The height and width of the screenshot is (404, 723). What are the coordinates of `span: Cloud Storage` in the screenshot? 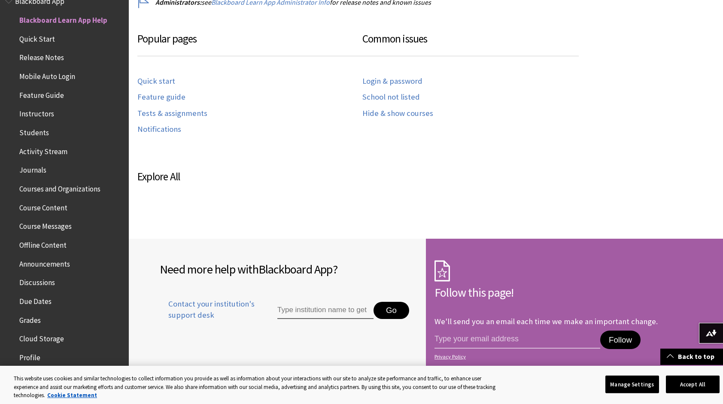 It's located at (42, 337).